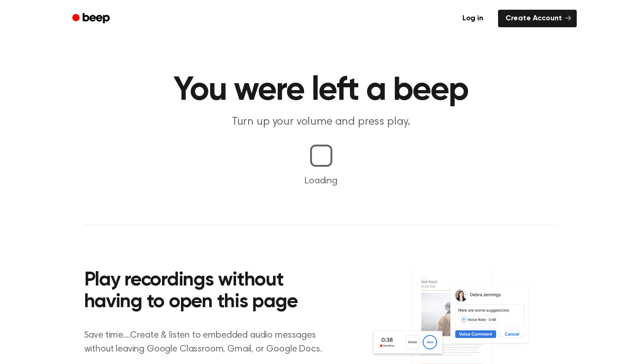 The width and height of the screenshot is (642, 364). Describe the element at coordinates (537, 18) in the screenshot. I see `a: Create Account` at that location.